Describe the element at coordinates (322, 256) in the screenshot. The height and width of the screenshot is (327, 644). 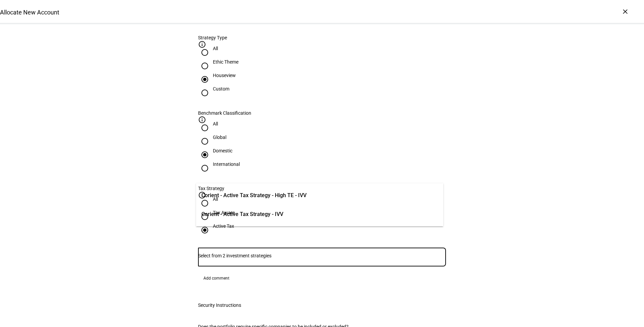
I see `input: Number` at that location.